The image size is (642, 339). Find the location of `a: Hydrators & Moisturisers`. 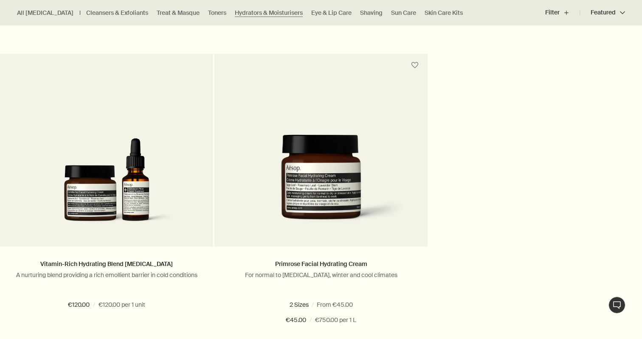

a: Hydrators & Moisturisers is located at coordinates (269, 13).